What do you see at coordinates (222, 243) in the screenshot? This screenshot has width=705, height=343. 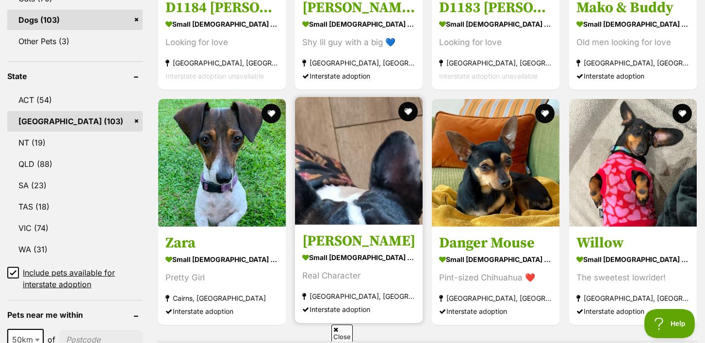 I see `h3: Zara` at bounding box center [222, 243].